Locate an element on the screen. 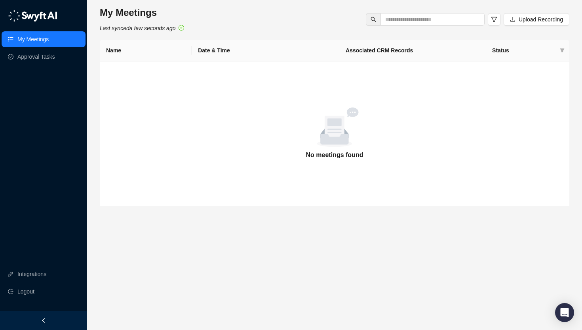  th: Name is located at coordinates (146, 50).